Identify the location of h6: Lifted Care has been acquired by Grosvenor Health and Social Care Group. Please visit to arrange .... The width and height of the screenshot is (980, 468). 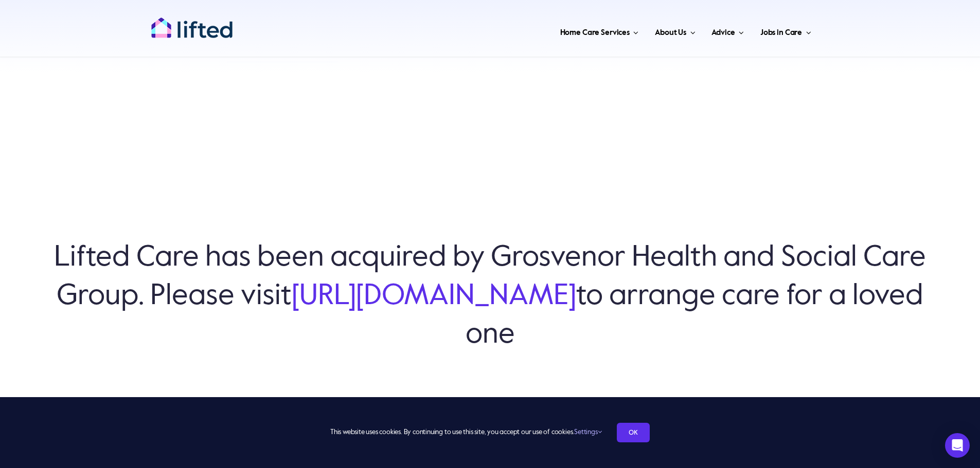
(490, 297).